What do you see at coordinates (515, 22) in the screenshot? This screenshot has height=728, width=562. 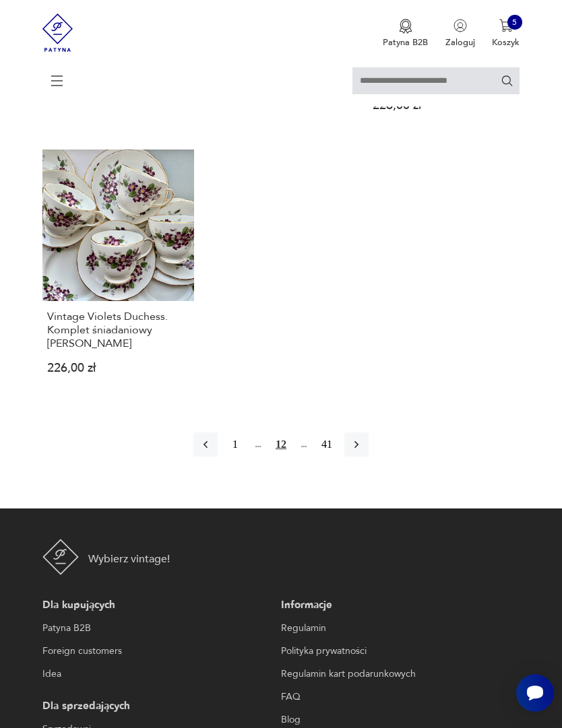 I see `div: 5` at bounding box center [515, 22].